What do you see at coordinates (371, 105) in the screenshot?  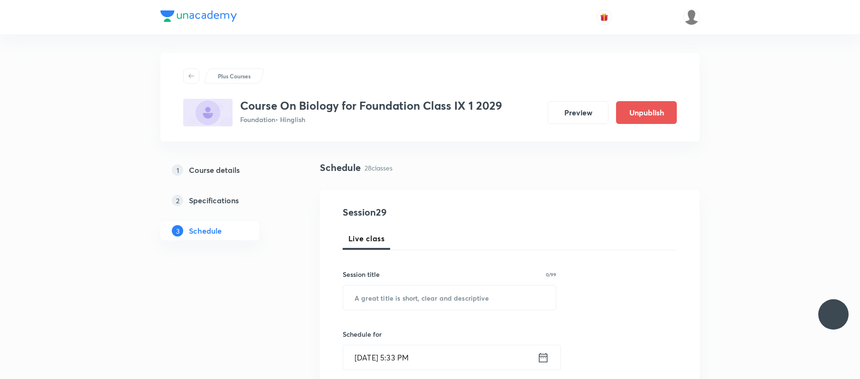 I see `h3: Course On Biology for Foundation Class IX 1 2029` at bounding box center [371, 105].